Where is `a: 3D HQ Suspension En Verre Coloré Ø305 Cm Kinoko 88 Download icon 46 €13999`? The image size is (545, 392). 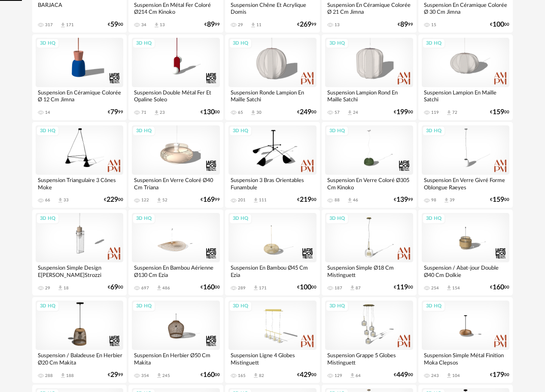
a: 3D HQ Suspension En Verre Coloré Ø305 Cm Kinoko 88 Download icon 46 €13999 is located at coordinates (369, 165).